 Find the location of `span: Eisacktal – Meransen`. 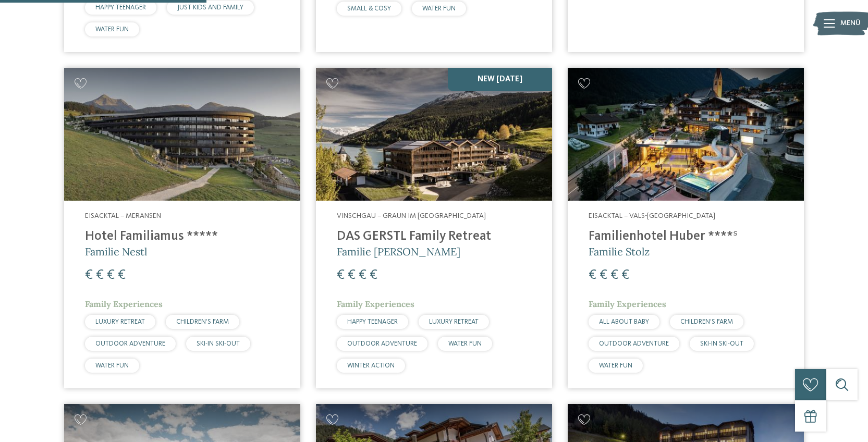

span: Eisacktal – Meransen is located at coordinates (123, 216).